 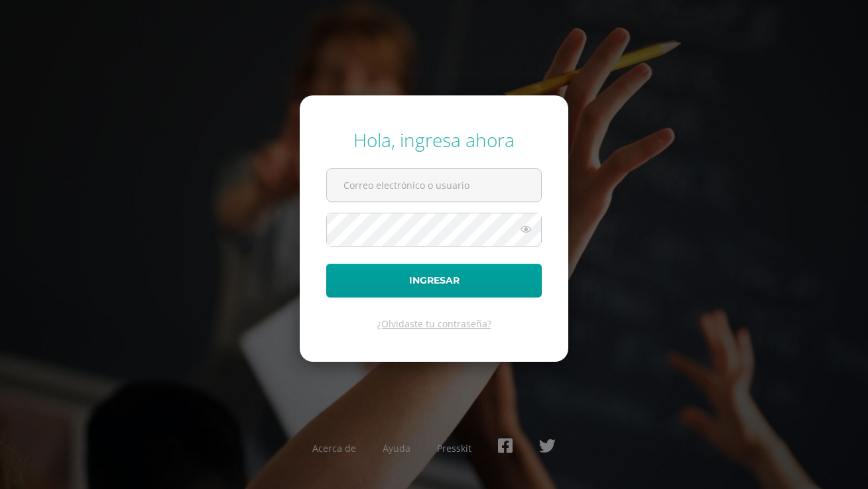 I want to click on a: Acerca de, so click(x=334, y=448).